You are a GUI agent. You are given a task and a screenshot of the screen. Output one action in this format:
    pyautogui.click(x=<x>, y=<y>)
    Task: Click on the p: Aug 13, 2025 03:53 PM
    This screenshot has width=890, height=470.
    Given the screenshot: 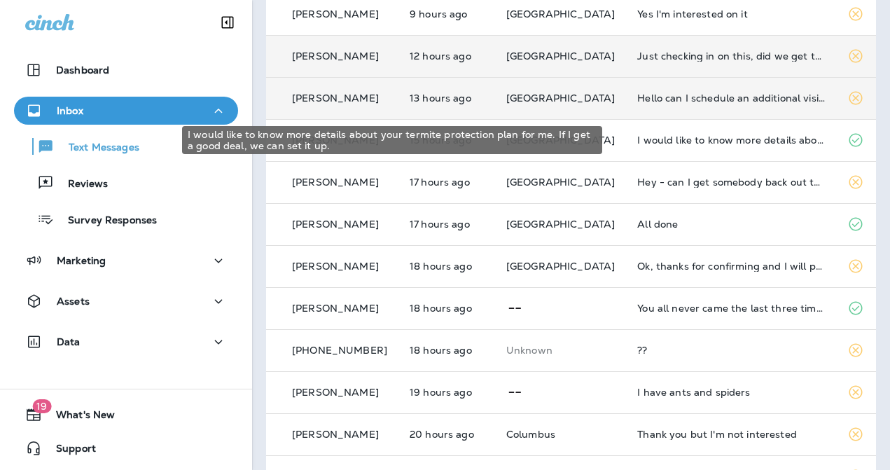 What is the action you would take?
    pyautogui.click(x=447, y=224)
    